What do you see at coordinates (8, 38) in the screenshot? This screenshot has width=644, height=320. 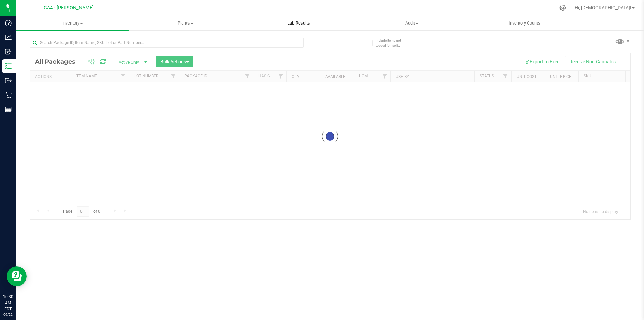 I see `inline-svg: Analytics` at bounding box center [8, 38].